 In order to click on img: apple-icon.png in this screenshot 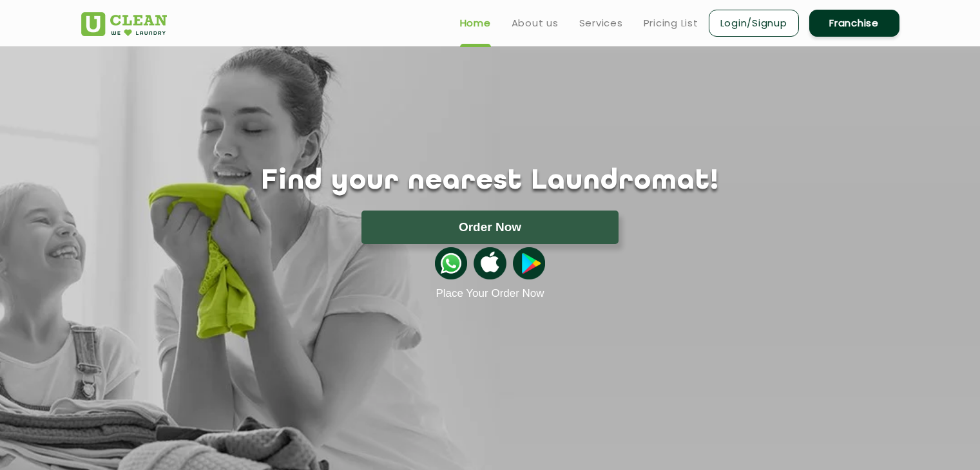, I will do `click(489, 263)`.